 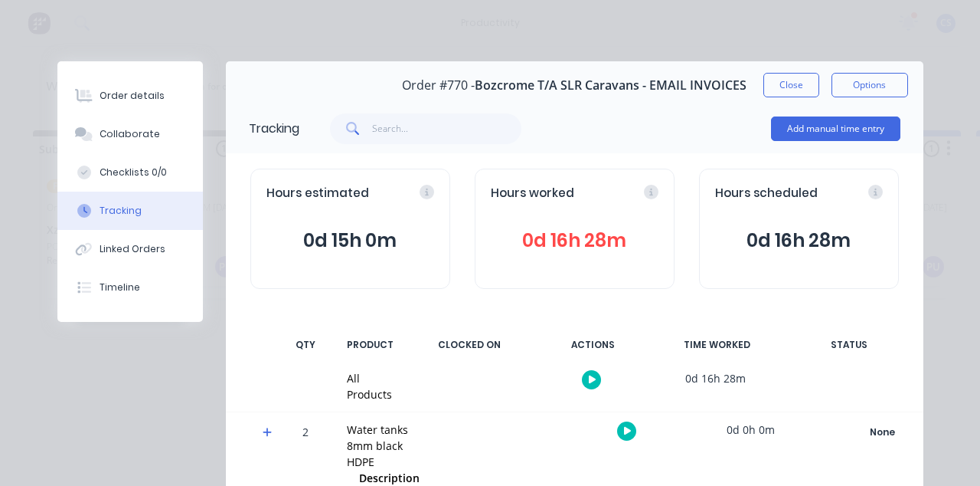 I want to click on div: STATUS, so click(x=849, y=345).